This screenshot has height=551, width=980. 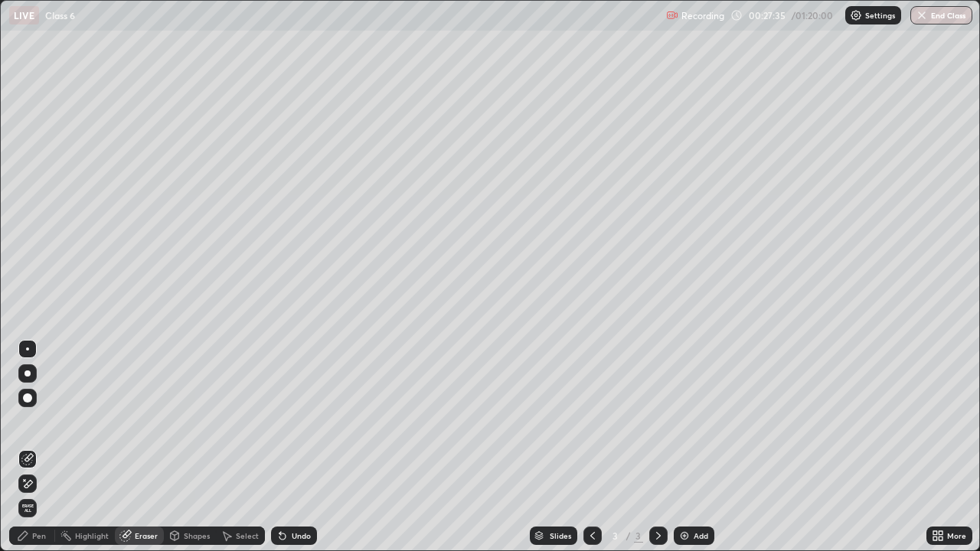 What do you see at coordinates (672, 15) in the screenshot?
I see `img: recording.375f2c34.svg` at bounding box center [672, 15].